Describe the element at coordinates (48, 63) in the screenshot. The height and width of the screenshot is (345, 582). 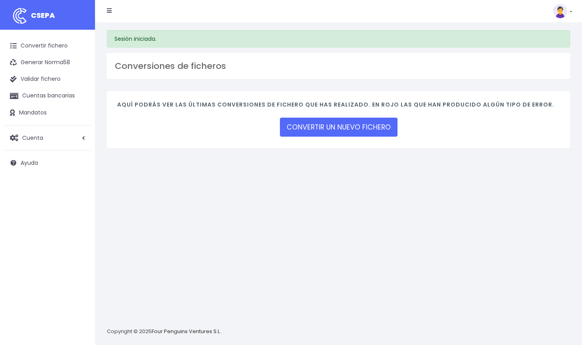
I see `a: Generar Norma58` at that location.